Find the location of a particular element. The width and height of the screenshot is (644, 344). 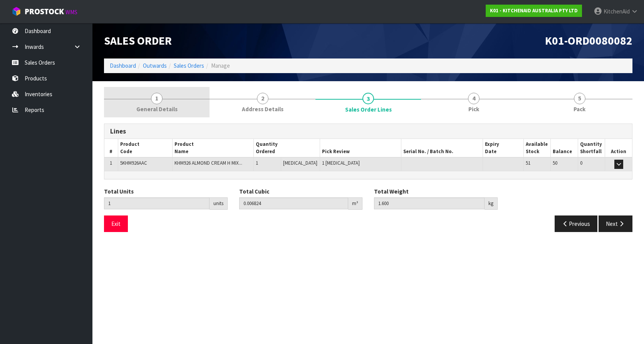

span: 5KHM926AAC is located at coordinates (134, 163).